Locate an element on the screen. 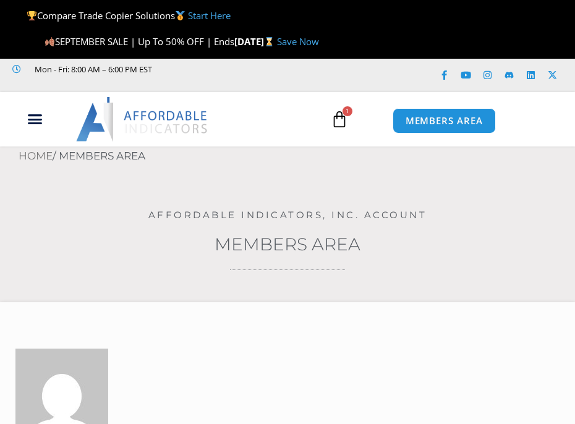  span: Compare Trade Copier Solutions is located at coordinates (129, 15).